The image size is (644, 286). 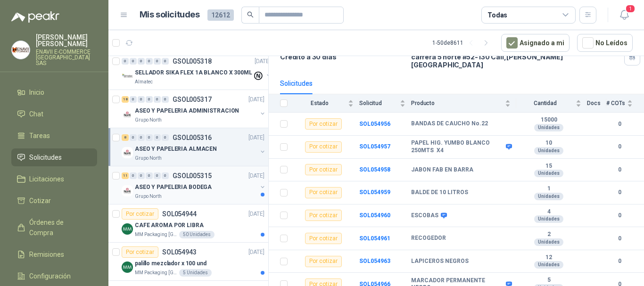 What do you see at coordinates (169, 225) in the screenshot?
I see `p: CAFE AROMA POR LIBRA` at bounding box center [169, 225].